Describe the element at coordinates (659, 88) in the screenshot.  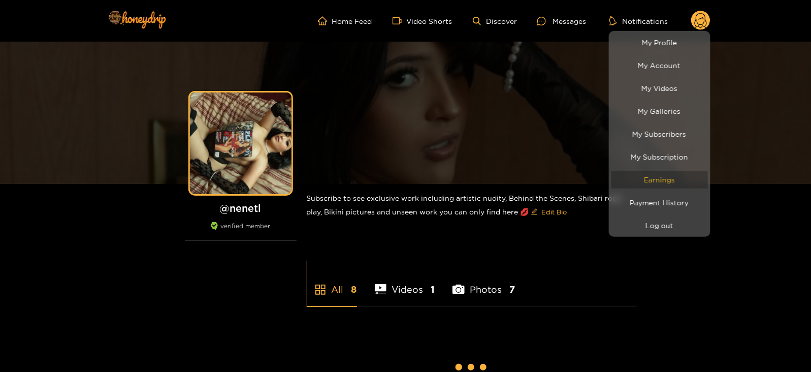
I see `a: My Videos` at that location.